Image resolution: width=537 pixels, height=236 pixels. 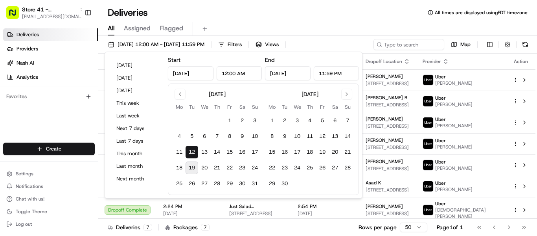 What do you see at coordinates (27, 77) in the screenshot?
I see `span: Analytics` at bounding box center [27, 77].